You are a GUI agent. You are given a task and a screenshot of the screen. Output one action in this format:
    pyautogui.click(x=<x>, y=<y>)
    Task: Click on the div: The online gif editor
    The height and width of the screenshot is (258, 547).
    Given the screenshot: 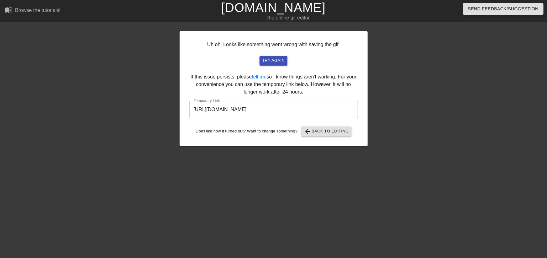 What is the action you would take?
    pyautogui.click(x=288, y=18)
    